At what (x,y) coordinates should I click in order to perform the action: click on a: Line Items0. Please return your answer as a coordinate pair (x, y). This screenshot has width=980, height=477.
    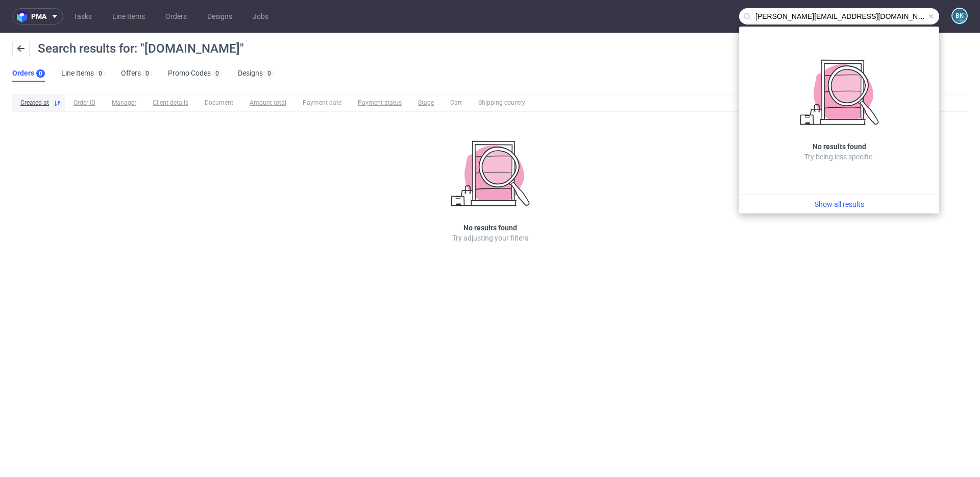
    Looking at the image, I should click on (83, 73).